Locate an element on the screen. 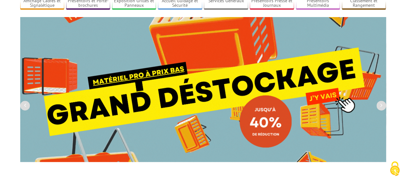  button: Cookies (fenêtre modale) is located at coordinates (395, 169).